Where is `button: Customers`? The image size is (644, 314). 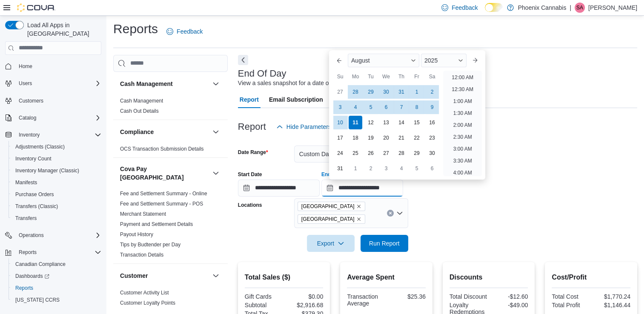 button: Customers is located at coordinates (53, 100).